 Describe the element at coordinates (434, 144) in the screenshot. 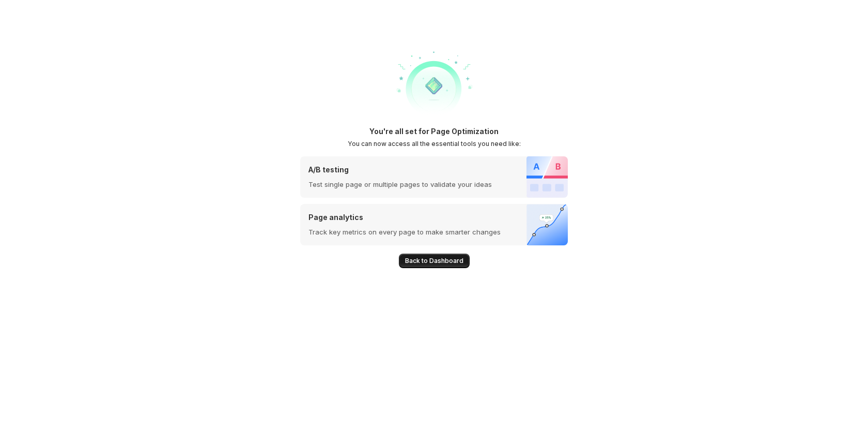

I see `h2: You can now access all the essential tools you need like:` at that location.